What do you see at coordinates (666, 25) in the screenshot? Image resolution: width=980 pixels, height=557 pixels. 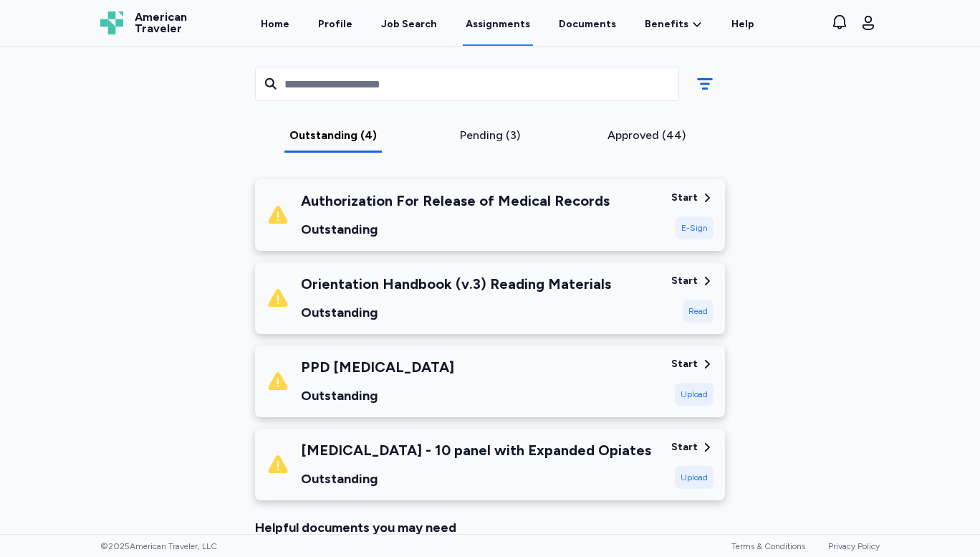 I see `span: Benefits` at bounding box center [666, 25].